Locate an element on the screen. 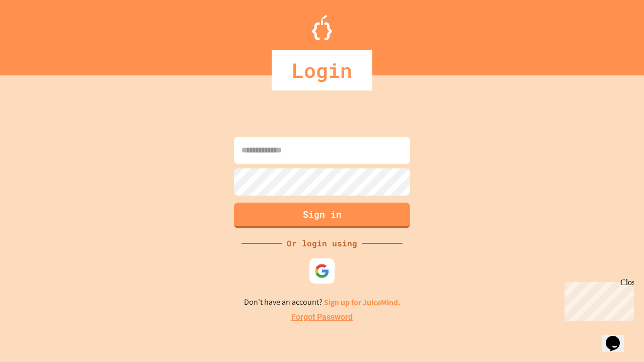 The image size is (644, 362). p: Don't have an account? is located at coordinates (322, 302).